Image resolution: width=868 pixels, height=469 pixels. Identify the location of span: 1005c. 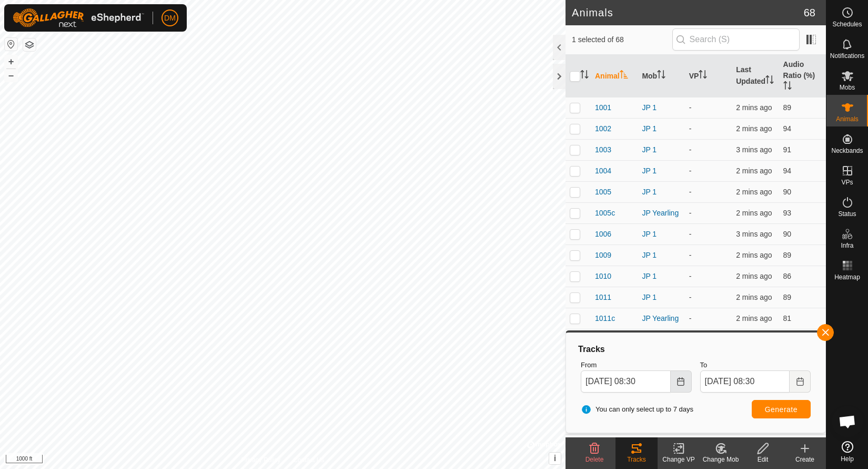
(605, 212).